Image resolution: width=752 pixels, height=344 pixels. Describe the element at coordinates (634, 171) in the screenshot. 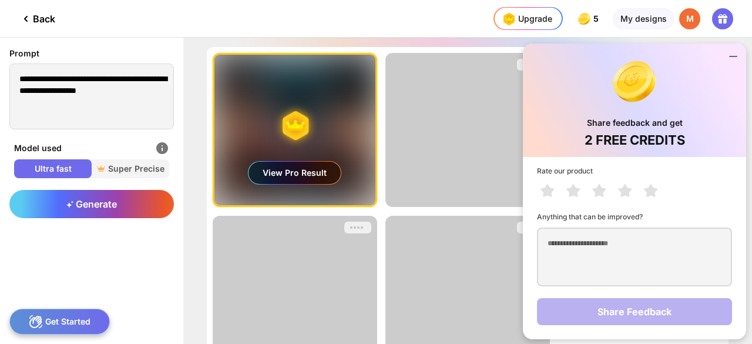

I see `div: Rate our product` at that location.